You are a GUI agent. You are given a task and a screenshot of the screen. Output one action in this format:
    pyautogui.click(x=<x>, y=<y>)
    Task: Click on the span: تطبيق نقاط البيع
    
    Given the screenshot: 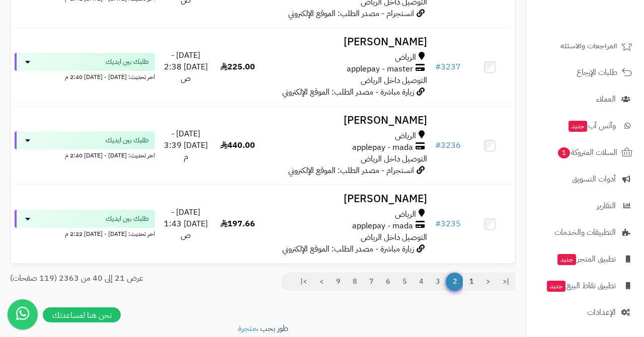 What is the action you would take?
    pyautogui.click(x=580, y=286)
    